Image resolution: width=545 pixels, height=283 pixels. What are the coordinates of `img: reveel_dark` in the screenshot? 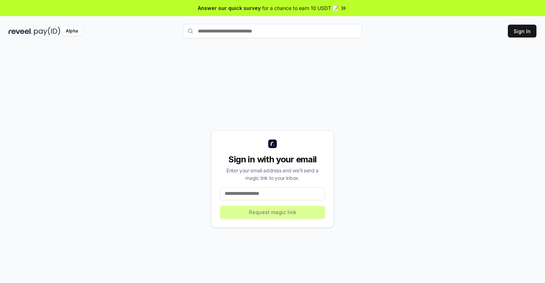 It's located at (20, 31).